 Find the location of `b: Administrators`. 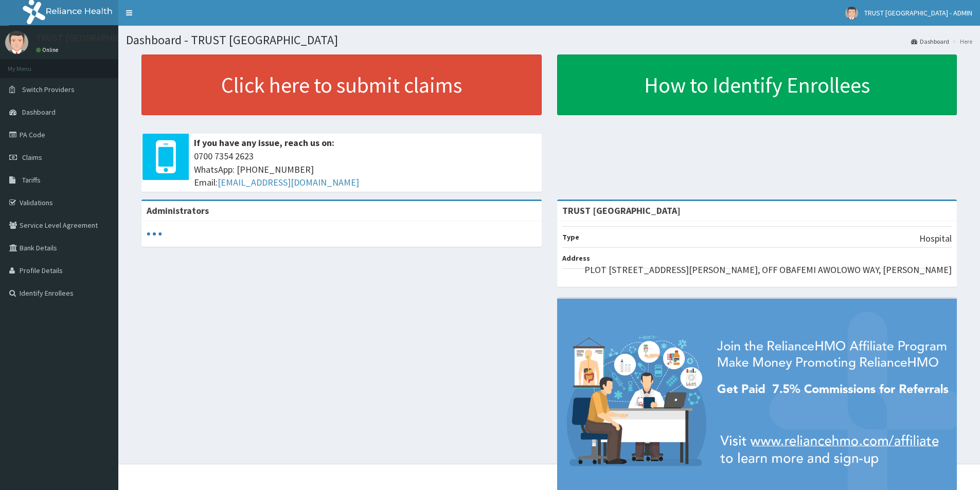

b: Administrators is located at coordinates (178, 210).